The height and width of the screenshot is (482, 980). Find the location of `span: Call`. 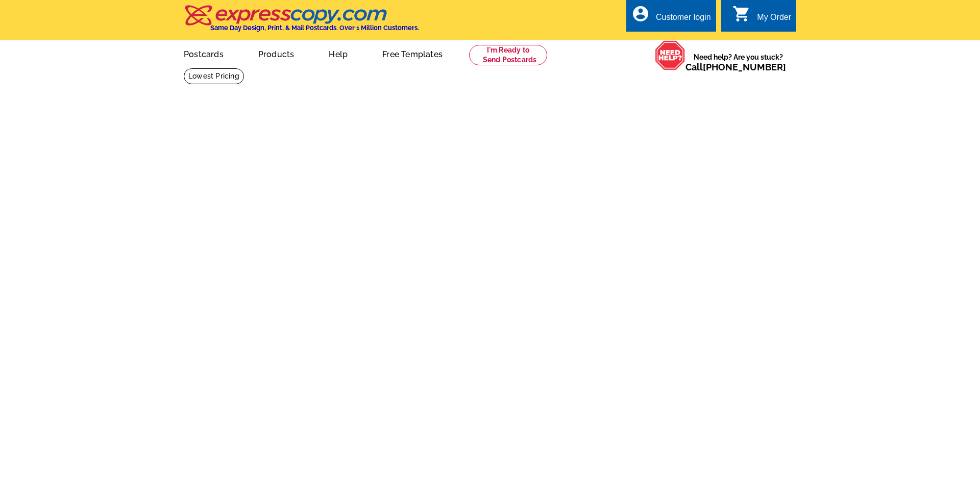

span: Call is located at coordinates (736, 67).